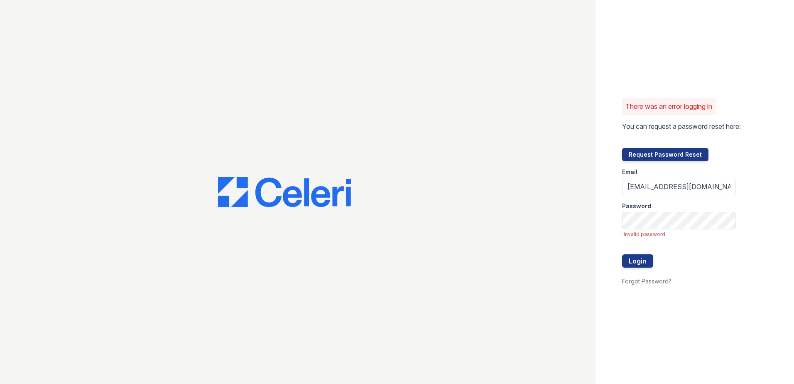 This screenshot has width=794, height=384. I want to click on img: CE_Logo_Blue-a8612792a0a2168367f1c8372b55b34899dd931a85d93a1a3d3e32e68fde9ad4.png, so click(284, 192).